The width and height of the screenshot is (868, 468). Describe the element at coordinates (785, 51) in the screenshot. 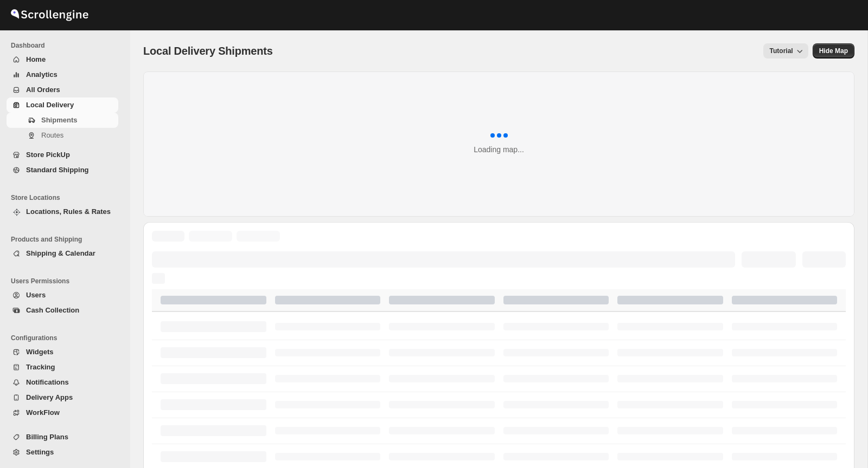

I see `button: Tutorial` at that location.